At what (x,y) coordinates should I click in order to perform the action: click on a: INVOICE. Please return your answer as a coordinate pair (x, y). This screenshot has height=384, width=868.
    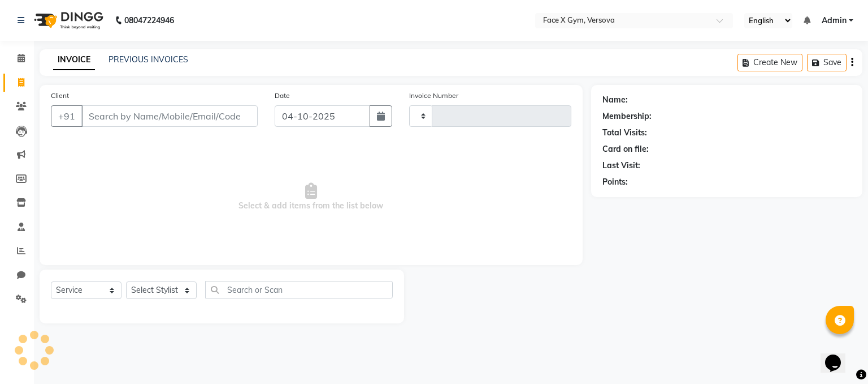
    Looking at the image, I should click on (74, 60).